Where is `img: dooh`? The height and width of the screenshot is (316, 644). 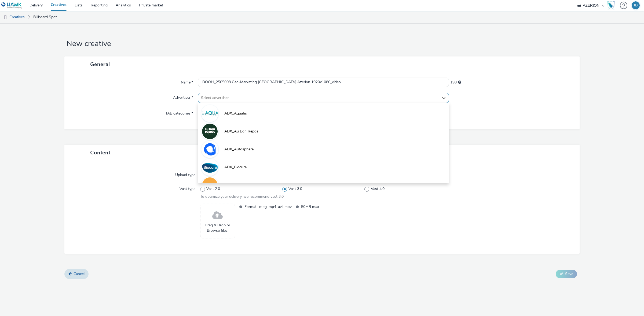 img: dooh is located at coordinates (6, 18).